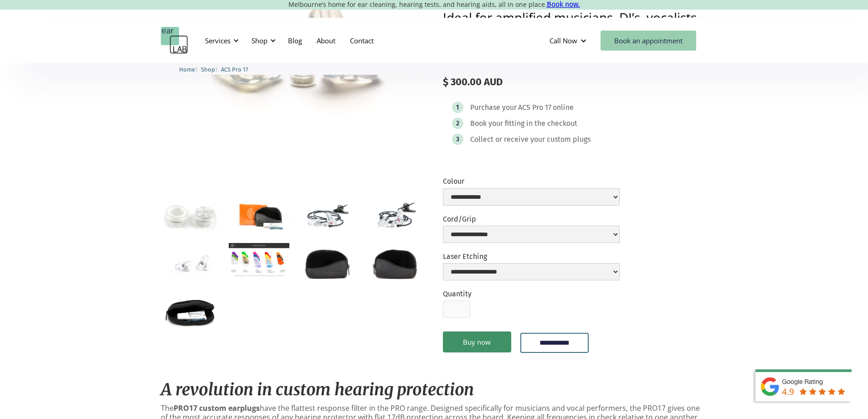 The height and width of the screenshot is (419, 868). Describe the element at coordinates (575, 24) in the screenshot. I see `h2: Ideal for amplified musicians, DJ’s, vocalists, sound engineers, concerts` at that location.